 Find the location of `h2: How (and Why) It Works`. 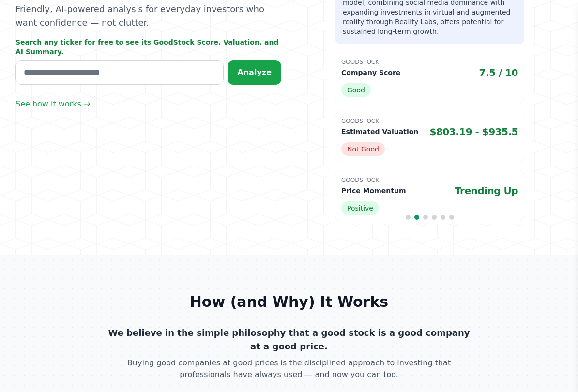

h2: How (and Why) It Works is located at coordinates (289, 302).